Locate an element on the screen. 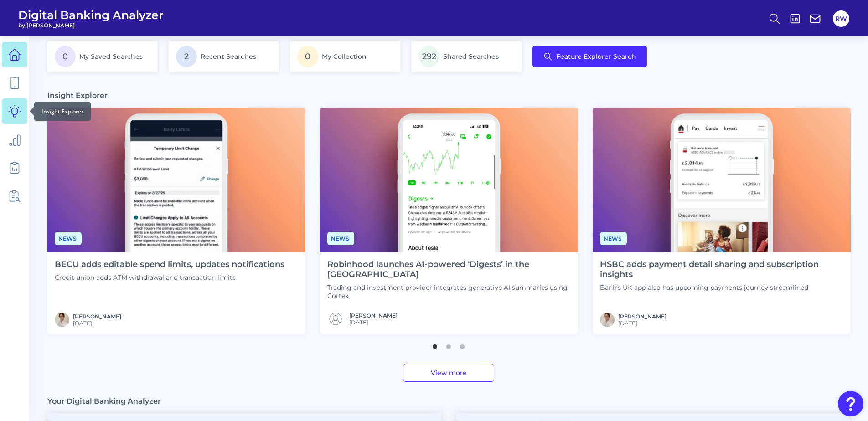 The height and width of the screenshot is (421, 868). span: Feature Explorer Search is located at coordinates (596, 56).